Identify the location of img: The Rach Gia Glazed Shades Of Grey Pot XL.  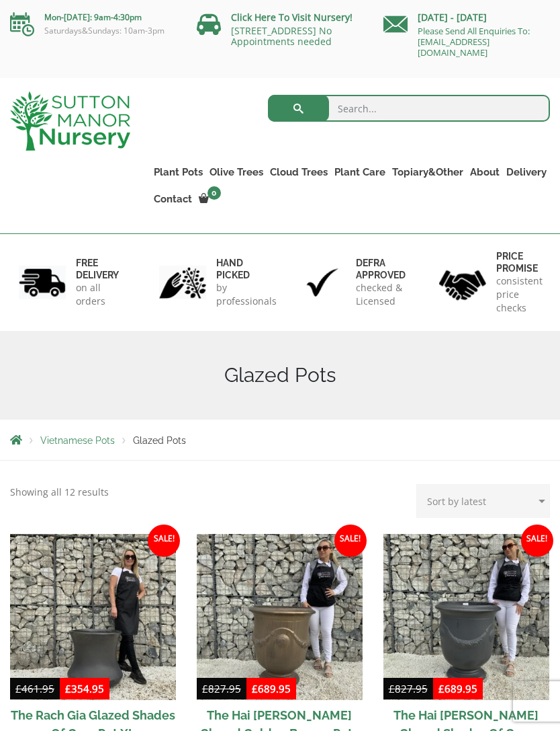
(93, 616).